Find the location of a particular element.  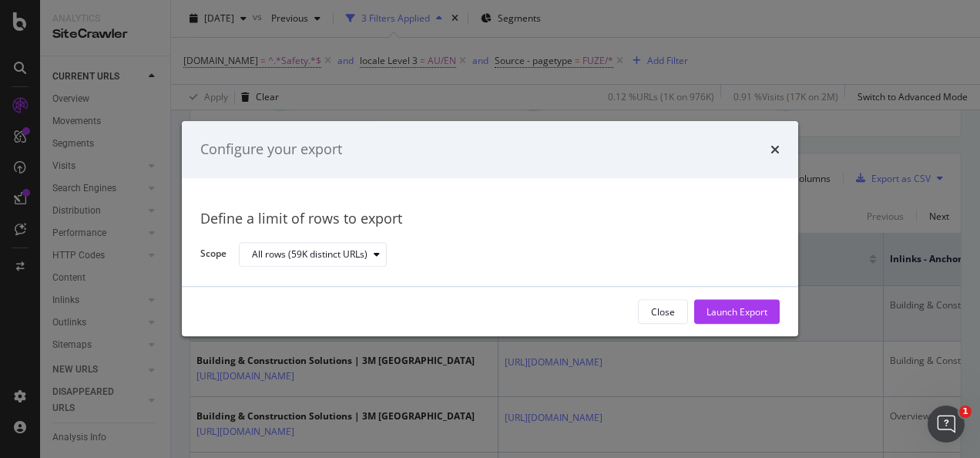

span: 1 is located at coordinates (966, 411).